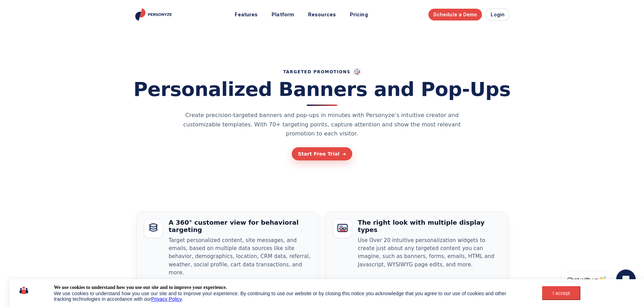  I want to click on img: Personyze, so click(154, 15).